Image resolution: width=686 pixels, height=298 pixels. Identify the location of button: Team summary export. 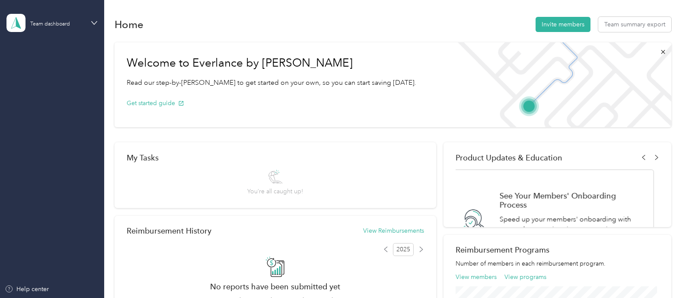
(634, 24).